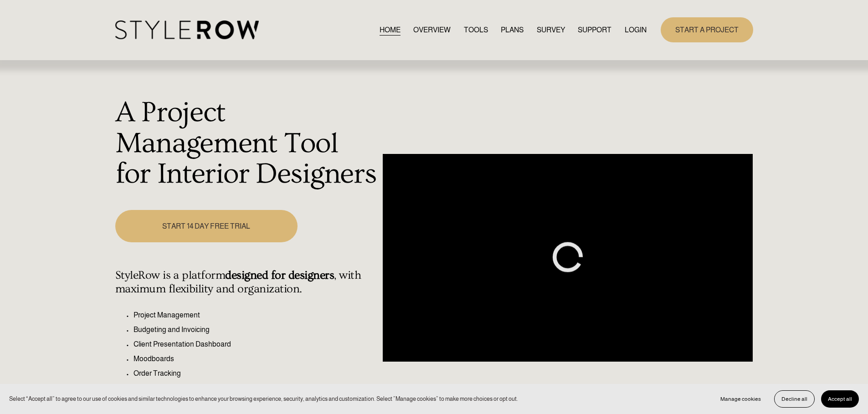  Describe the element at coordinates (840, 399) in the screenshot. I see `button: Accept all` at that location.